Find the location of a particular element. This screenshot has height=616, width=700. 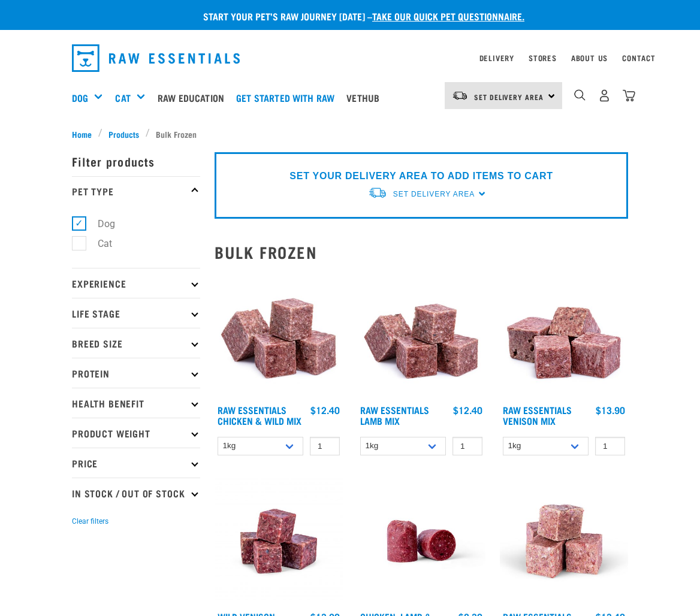

h2: Bulk Frozen is located at coordinates (421, 252).